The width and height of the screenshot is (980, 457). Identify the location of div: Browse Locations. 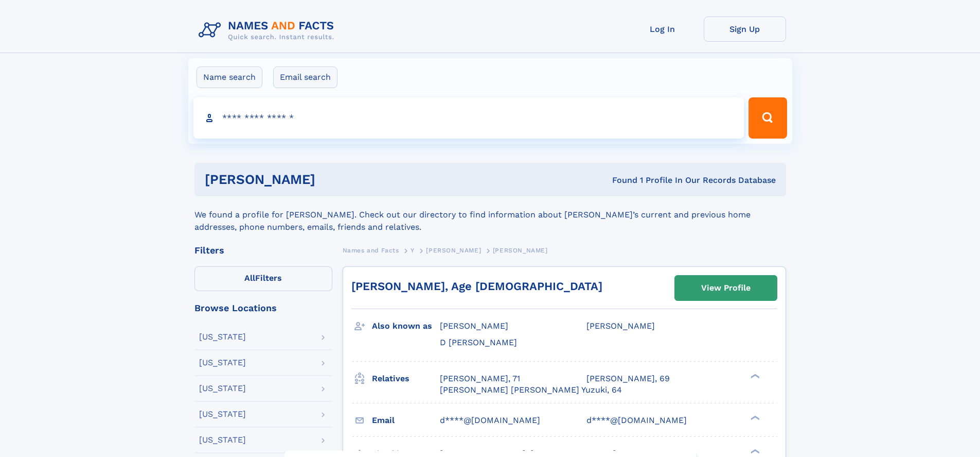
(263, 308).